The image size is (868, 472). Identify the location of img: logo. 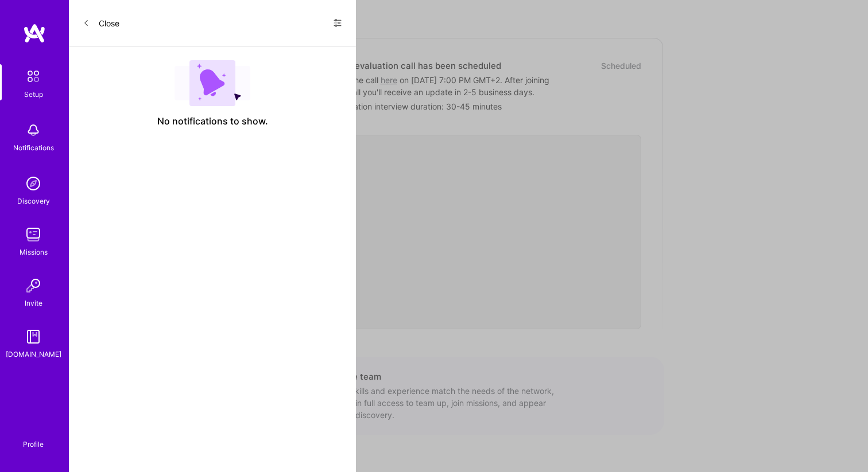
(34, 33).